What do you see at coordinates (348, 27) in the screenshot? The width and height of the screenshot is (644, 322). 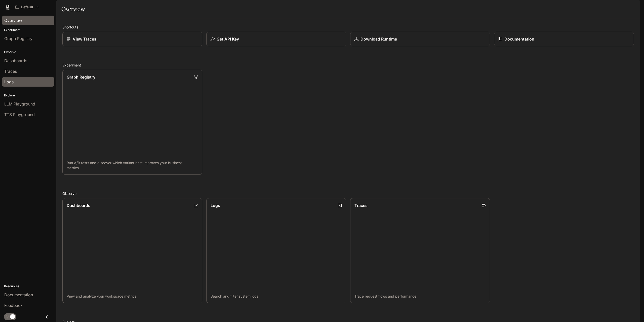 I see `h2: Shortcuts` at bounding box center [348, 27].